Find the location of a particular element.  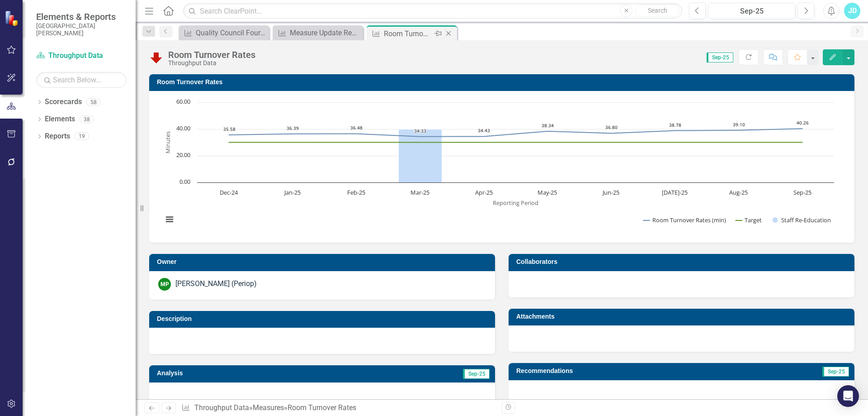

button: View chart menu, Chart is located at coordinates (170, 219).